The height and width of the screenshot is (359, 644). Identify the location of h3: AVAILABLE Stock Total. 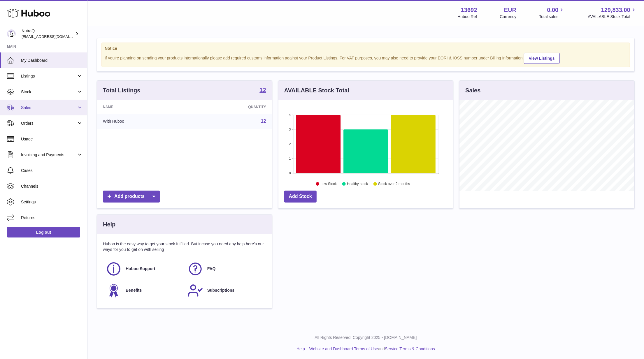
(317, 90).